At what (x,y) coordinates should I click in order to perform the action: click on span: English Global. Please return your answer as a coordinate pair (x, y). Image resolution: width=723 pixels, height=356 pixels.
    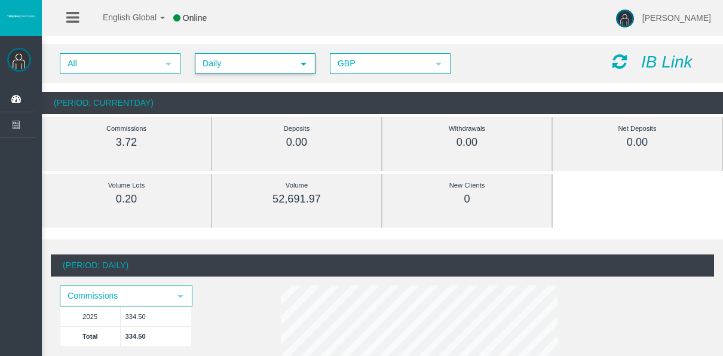
    Looking at the image, I should click on (122, 17).